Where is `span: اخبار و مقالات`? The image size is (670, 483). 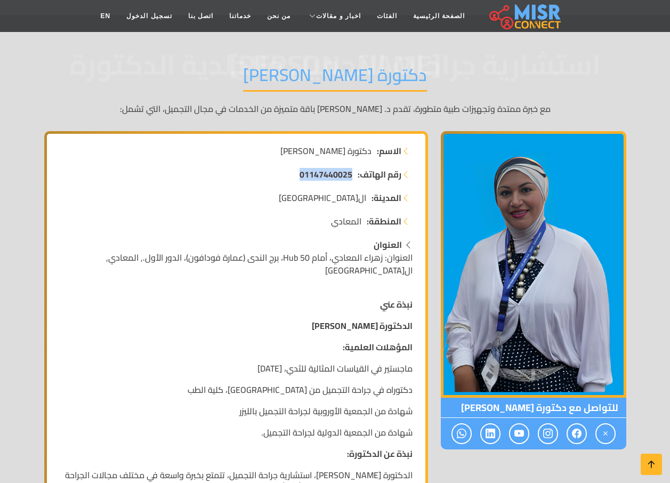 span: اخبار و مقالات is located at coordinates (339, 16).